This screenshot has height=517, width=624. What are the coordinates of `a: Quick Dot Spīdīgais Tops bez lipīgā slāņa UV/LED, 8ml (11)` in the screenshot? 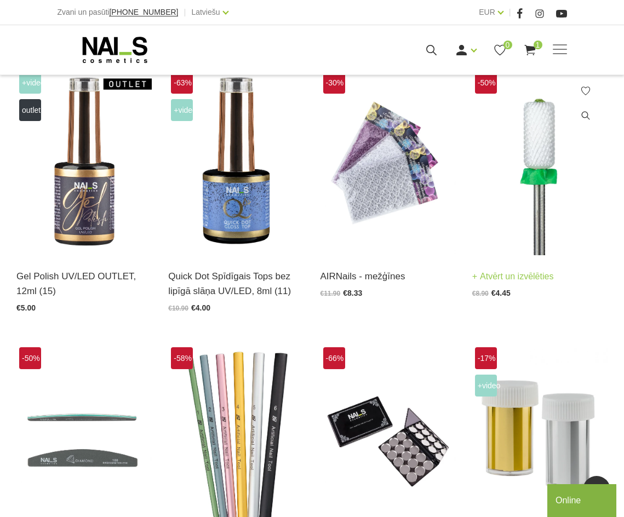 It's located at (236, 284).